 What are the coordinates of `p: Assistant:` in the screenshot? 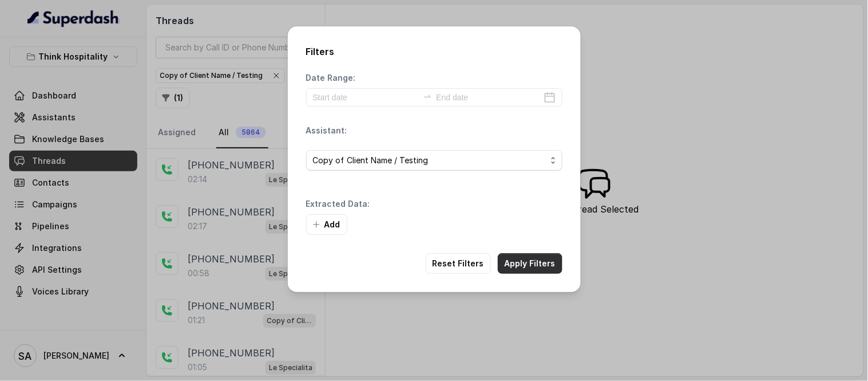 It's located at (327, 131).